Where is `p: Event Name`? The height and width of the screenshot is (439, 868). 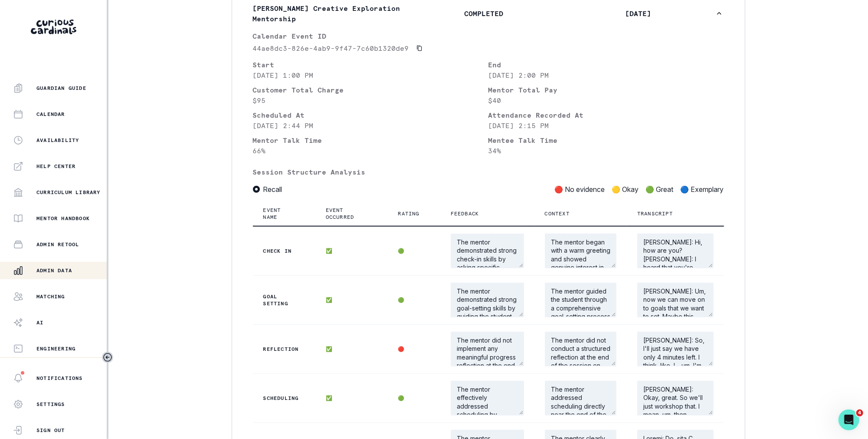
p: Event Name is located at coordinates (279, 213).